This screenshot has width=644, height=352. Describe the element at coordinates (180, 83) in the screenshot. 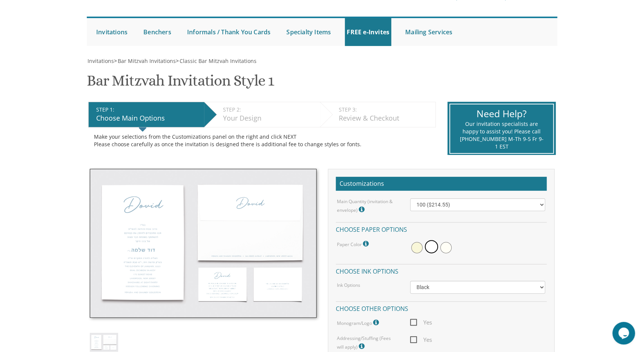

I see `h1: Bar Mitzvah Invitation Style 1` at that location.